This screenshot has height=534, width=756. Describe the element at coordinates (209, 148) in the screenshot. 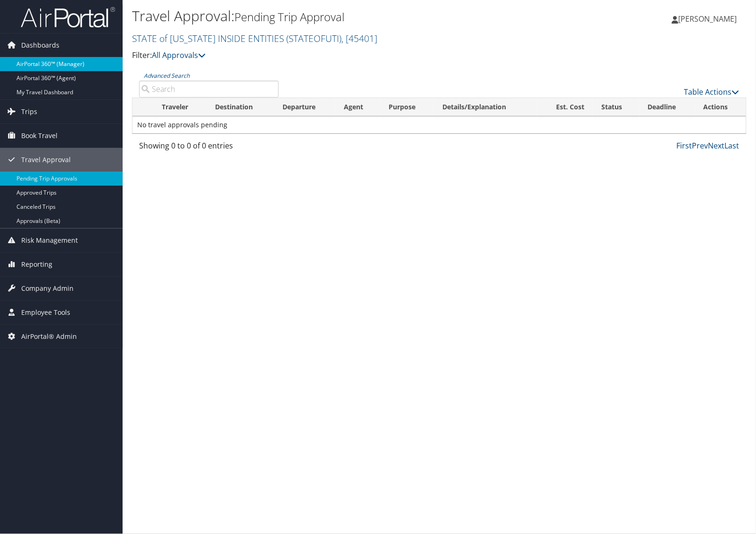

I see `div: Showing 0 to 0 of 0 entries` at that location.